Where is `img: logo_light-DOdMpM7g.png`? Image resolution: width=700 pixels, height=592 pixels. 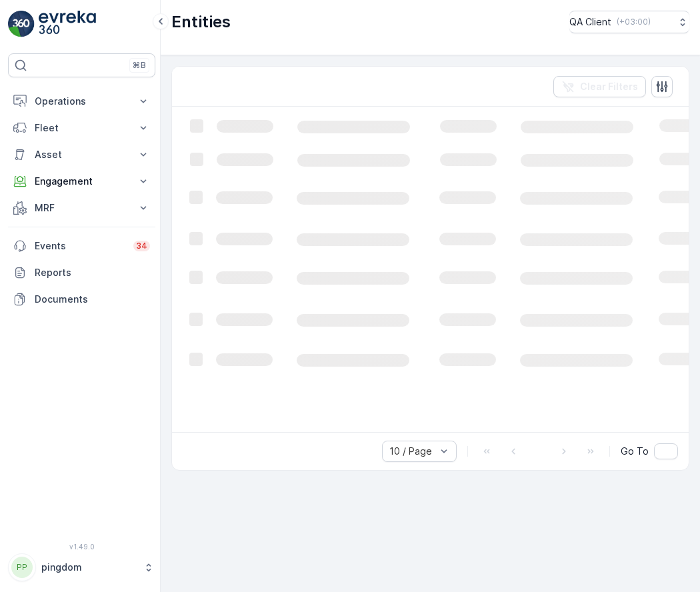 img: logo_light-DOdMpM7g.png is located at coordinates (68, 24).